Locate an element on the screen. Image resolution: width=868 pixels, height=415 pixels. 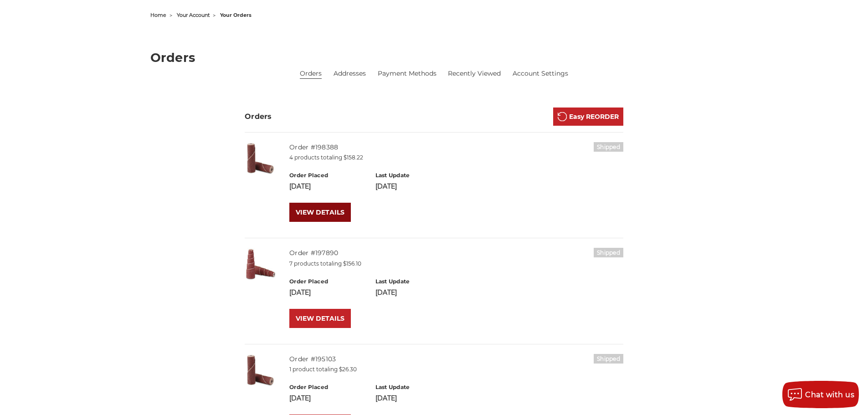
span: Chat with us is located at coordinates (830, 395).